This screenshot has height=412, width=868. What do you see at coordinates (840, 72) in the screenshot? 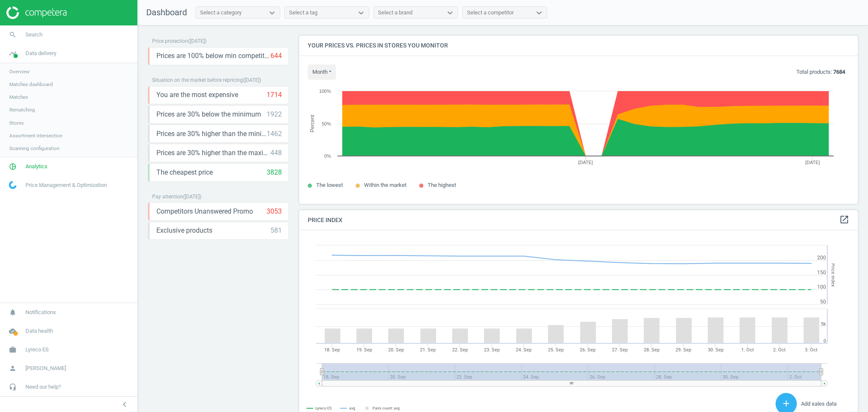
I see `b: 7684` at bounding box center [840, 72].